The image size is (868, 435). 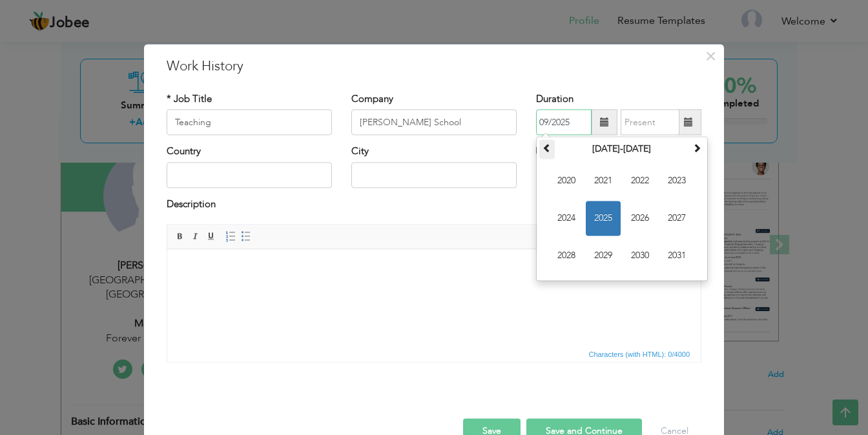 I want to click on a: Bold, so click(x=180, y=237).